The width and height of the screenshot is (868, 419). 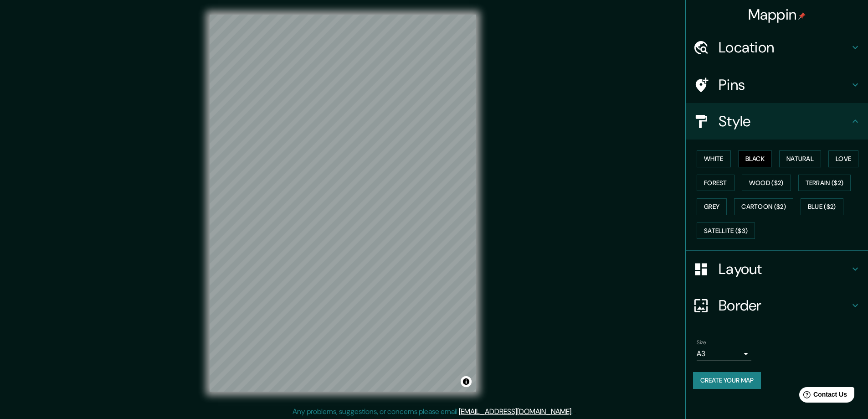 What do you see at coordinates (714, 158) in the screenshot?
I see `button: White` at bounding box center [714, 158].